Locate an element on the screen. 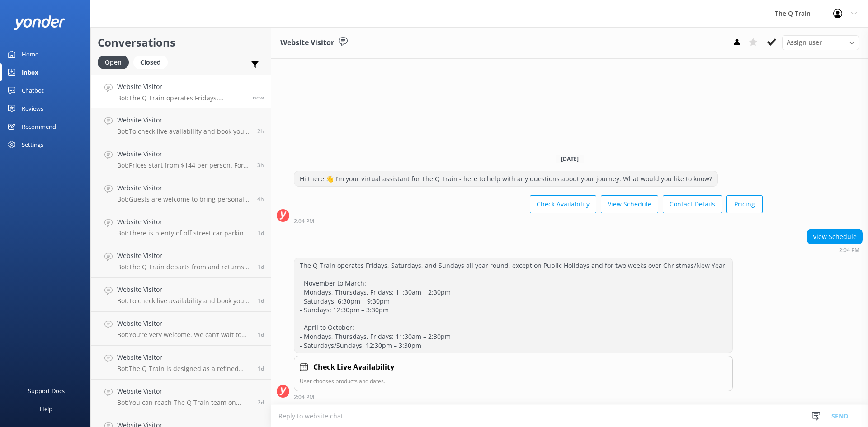  div: Home is located at coordinates (30, 54).